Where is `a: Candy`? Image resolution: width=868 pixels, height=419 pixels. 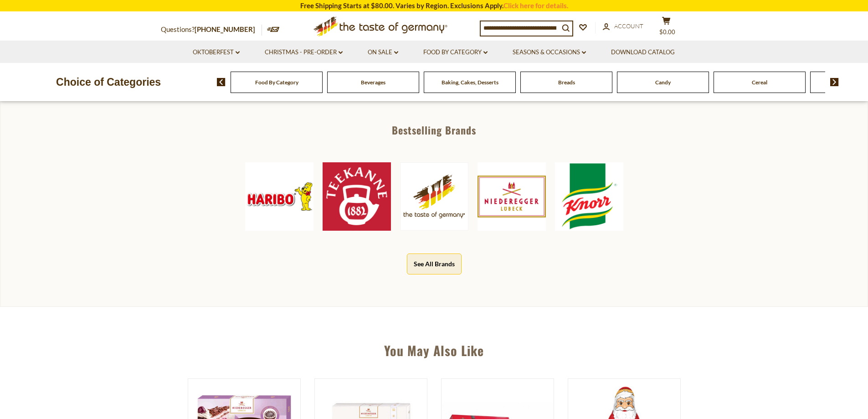 a: Candy is located at coordinates (663, 82).